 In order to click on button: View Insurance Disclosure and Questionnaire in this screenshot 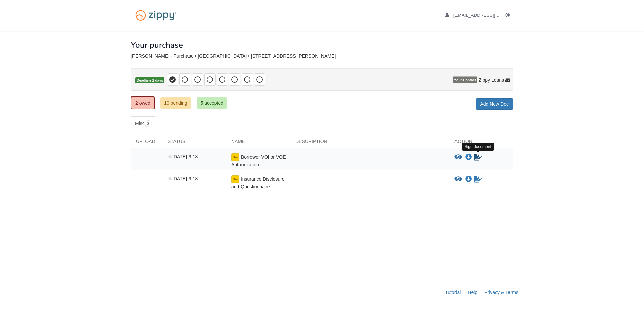, I will do `click(458, 179)`.